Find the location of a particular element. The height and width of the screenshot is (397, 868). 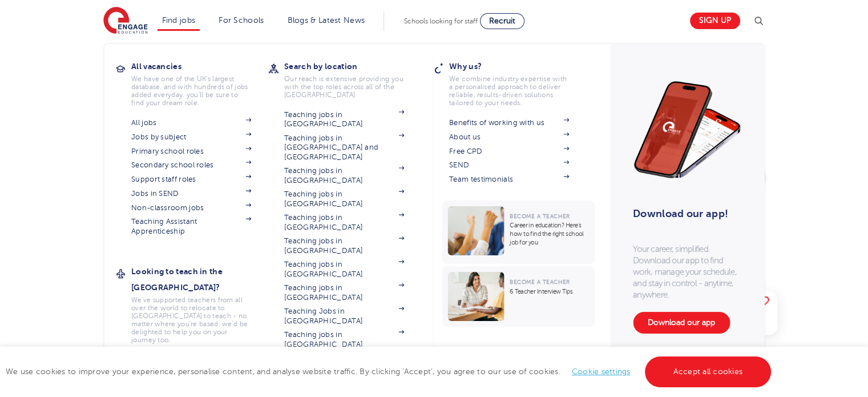

a: About us is located at coordinates (509, 137).